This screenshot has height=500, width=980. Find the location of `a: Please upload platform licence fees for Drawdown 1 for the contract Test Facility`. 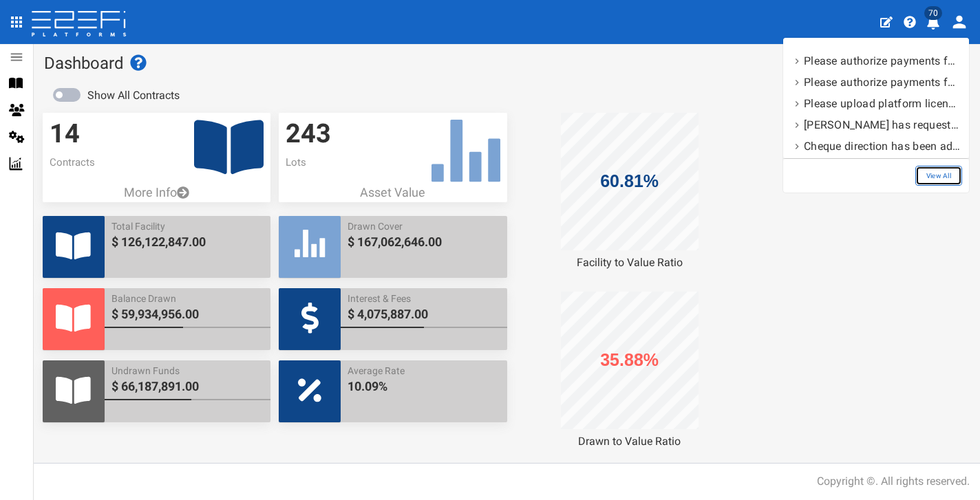

a: Please upload platform licence fees for Drawdown 1 for the contract Test Facility is located at coordinates (877, 103).